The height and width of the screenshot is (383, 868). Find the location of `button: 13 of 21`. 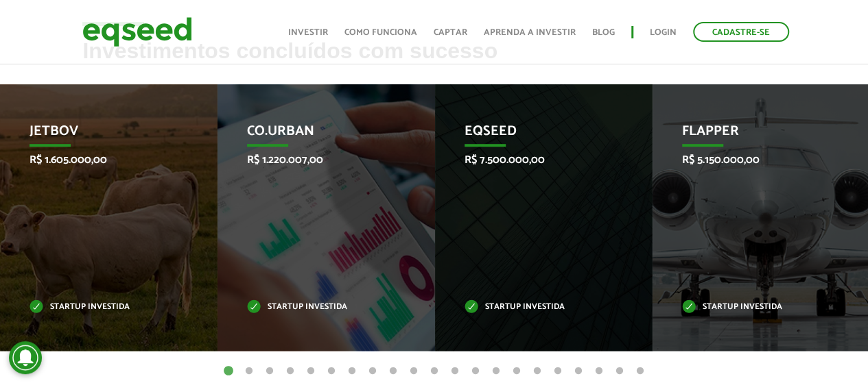

button: 13 of 21 is located at coordinates (476, 371).